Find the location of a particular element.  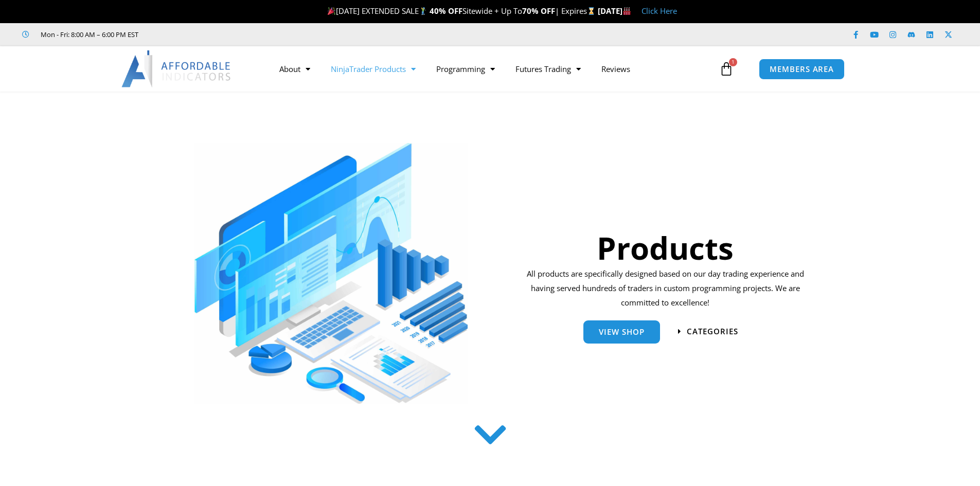

span: 1 is located at coordinates (733, 62).